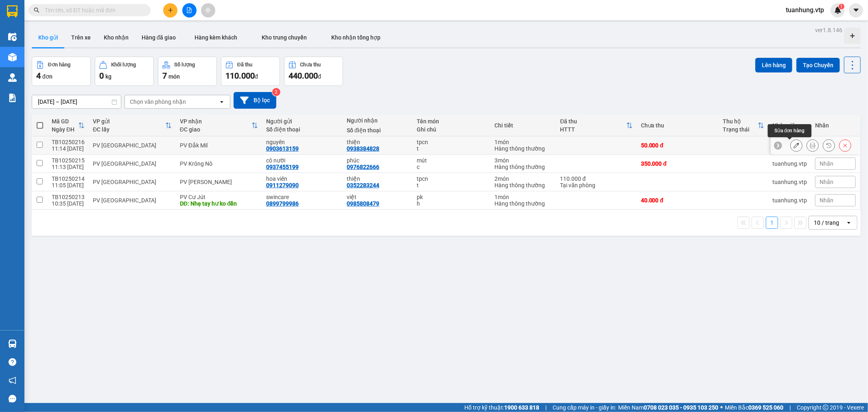 The height and width of the screenshot is (412, 868). What do you see at coordinates (59, 65) in the screenshot?
I see `div: Đơn hàng` at bounding box center [59, 65].